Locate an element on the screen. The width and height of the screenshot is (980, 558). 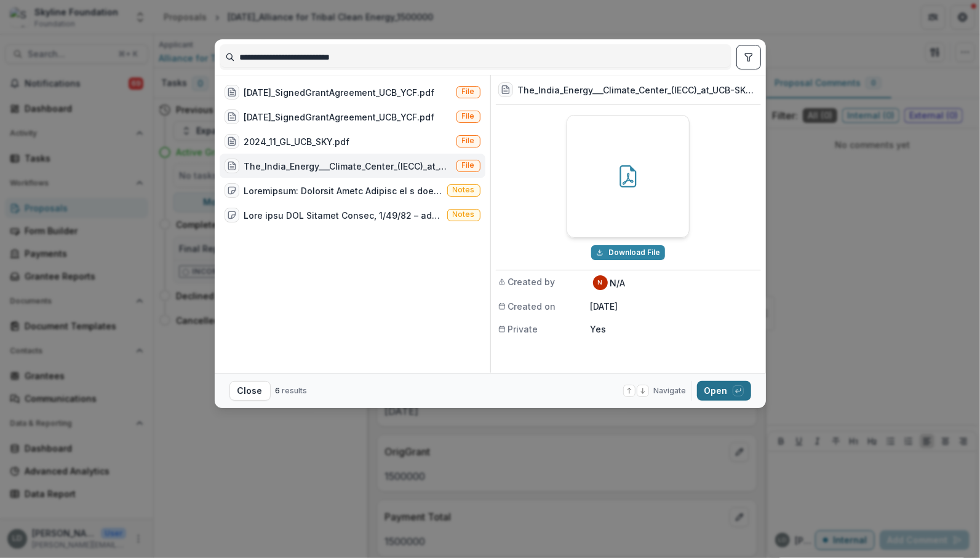
div: 2024_11_GL_UCB_SKY.pdf is located at coordinates (297, 141).